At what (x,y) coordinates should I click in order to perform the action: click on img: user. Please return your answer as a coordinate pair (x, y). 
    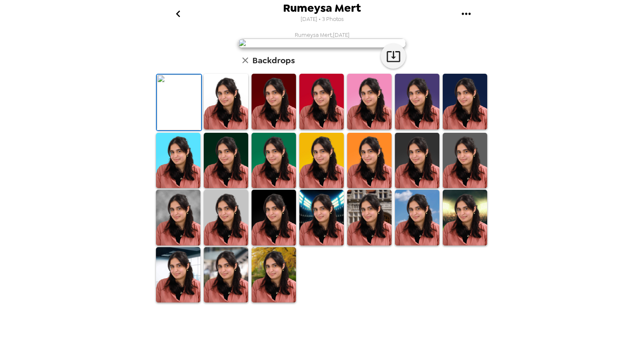
    Looking at the image, I should click on (322, 43).